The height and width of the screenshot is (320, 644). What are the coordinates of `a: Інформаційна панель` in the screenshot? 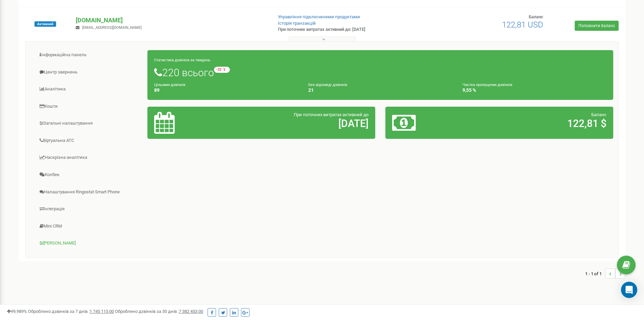 It's located at (89, 55).